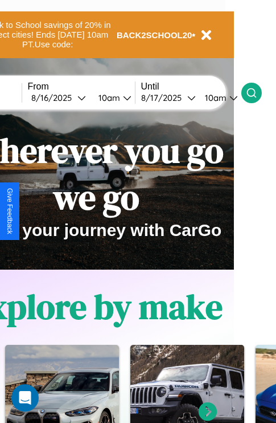 The image size is (276, 423). Describe the element at coordinates (10, 211) in the screenshot. I see `div: Give Feedback` at that location.